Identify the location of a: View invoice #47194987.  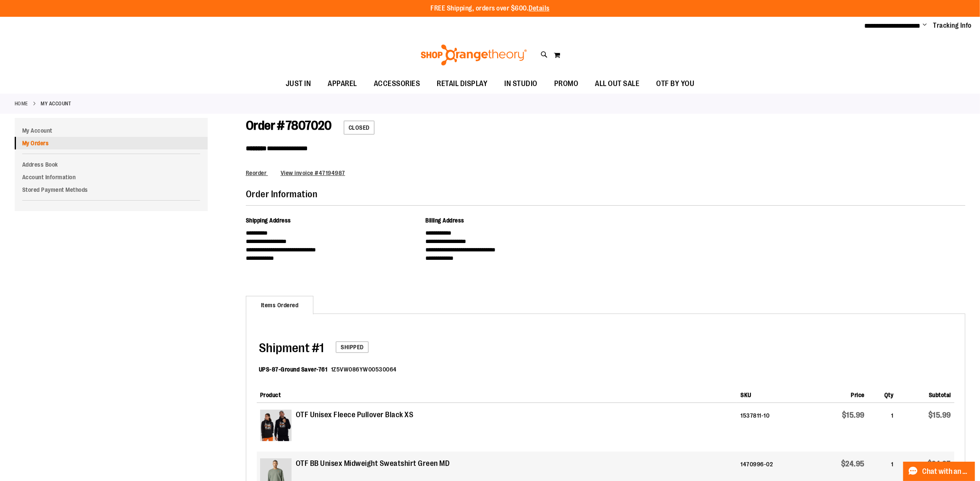
(313, 173).